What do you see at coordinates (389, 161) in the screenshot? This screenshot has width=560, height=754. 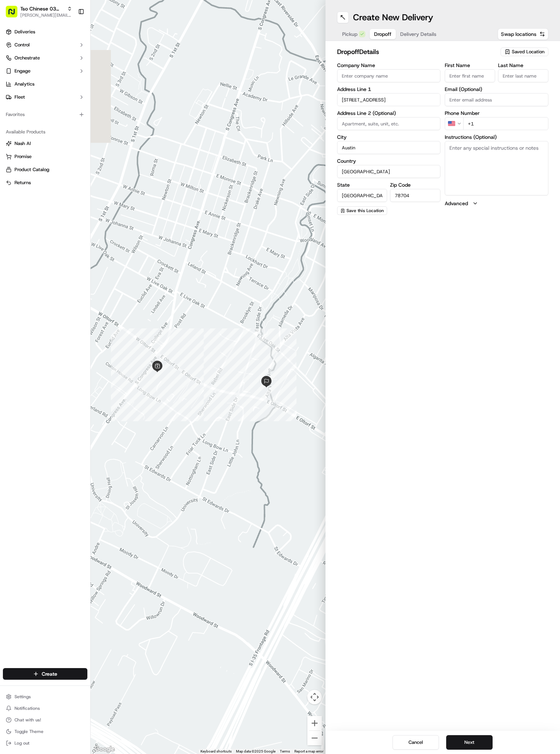 I see `label: Country` at bounding box center [389, 161].